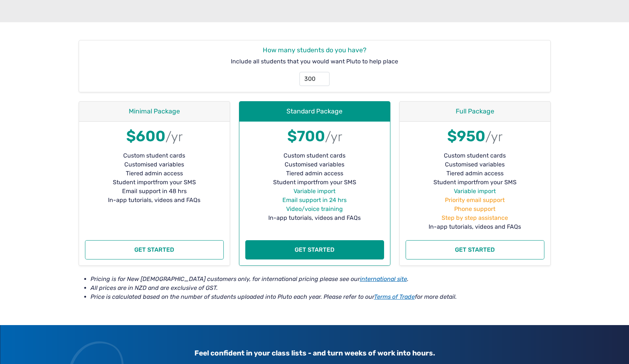 The width and height of the screenshot is (629, 364). What do you see at coordinates (321, 297) in the screenshot?
I see `li: Price is calculated based on the number of students uploaded into Pluto each year. Please refer t...` at bounding box center [321, 297].